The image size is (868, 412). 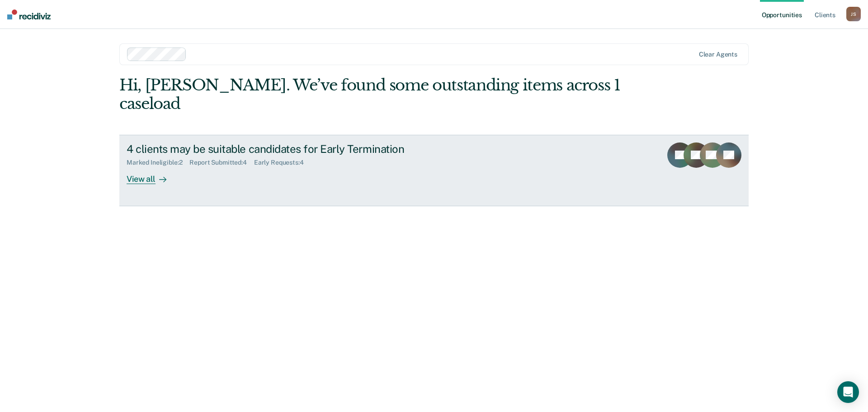 What do you see at coordinates (848, 392) in the screenshot?
I see `div: Open Intercom Messenger` at bounding box center [848, 392].